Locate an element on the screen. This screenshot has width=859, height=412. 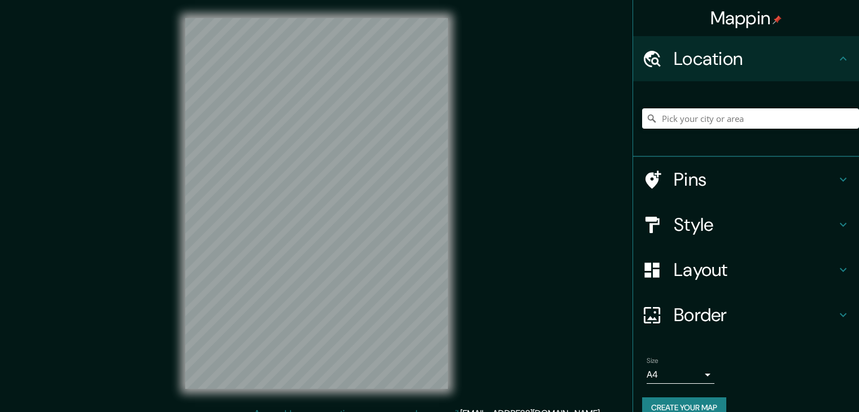
div: Pins is located at coordinates (746, 180).